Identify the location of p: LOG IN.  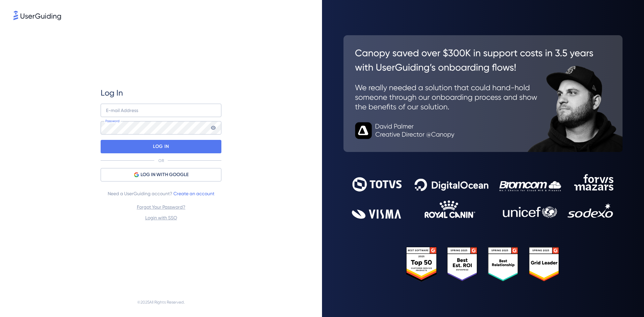
(161, 147).